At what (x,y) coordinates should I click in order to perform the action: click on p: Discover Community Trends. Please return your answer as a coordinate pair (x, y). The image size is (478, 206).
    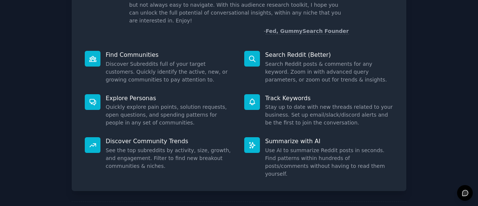
    Looking at the image, I should click on (169, 141).